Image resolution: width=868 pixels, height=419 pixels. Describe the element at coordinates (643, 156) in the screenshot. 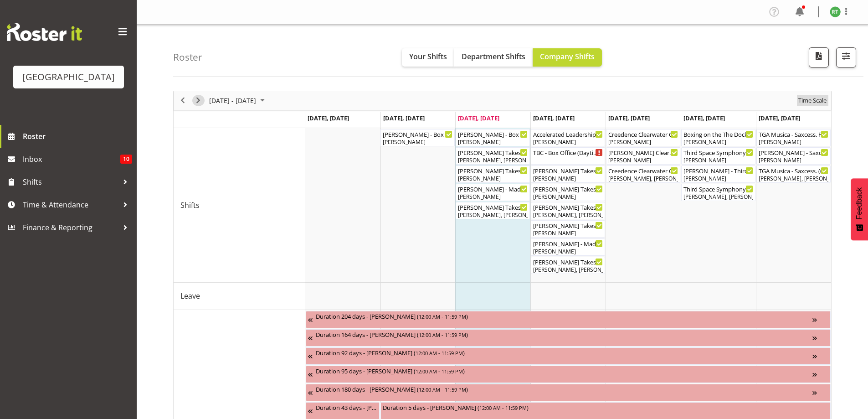

I see `div: Shifts"s event - Michelle - Creedence Clearwater Collective 2025 - Box office Begin From Friday, ...` at that location.